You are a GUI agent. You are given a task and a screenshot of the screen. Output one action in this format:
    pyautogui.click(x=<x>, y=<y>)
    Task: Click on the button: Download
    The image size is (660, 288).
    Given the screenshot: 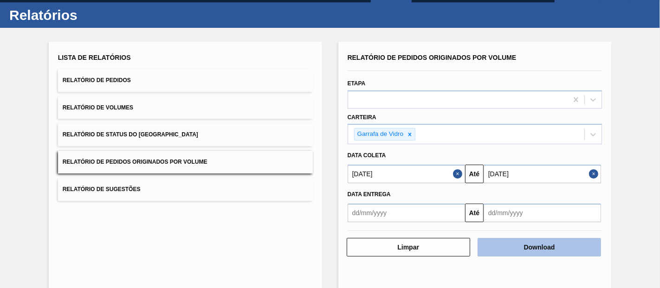 What is the action you would take?
    pyautogui.click(x=539, y=247)
    